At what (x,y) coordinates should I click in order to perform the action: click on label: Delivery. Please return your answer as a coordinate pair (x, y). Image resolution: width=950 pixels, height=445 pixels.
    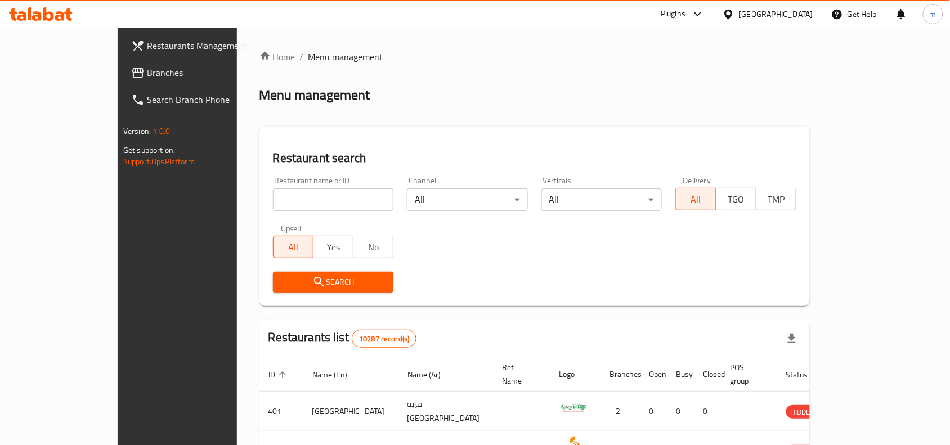
    Looking at the image, I should click on (698, 181).